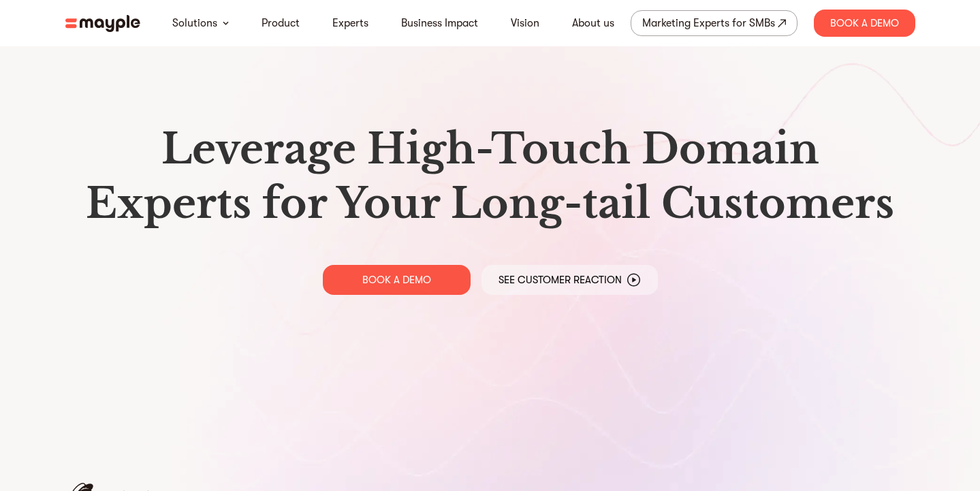  Describe the element at coordinates (569, 280) in the screenshot. I see `a: See Customer Reaction` at that location.